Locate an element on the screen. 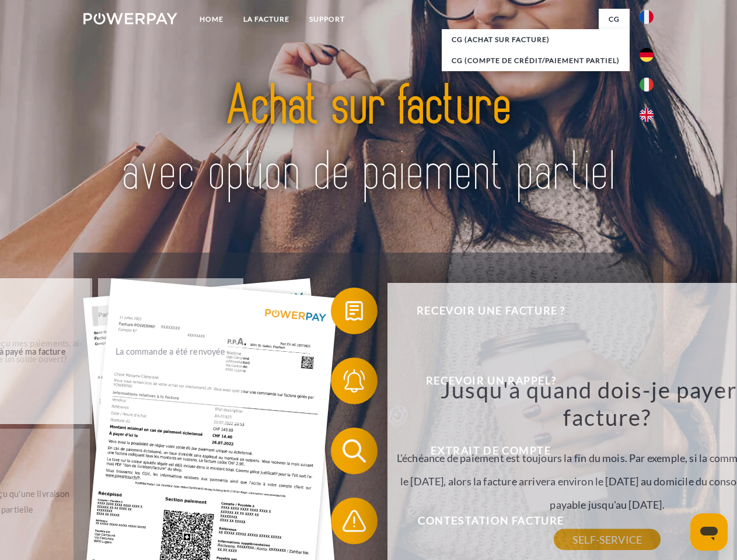  button: Recevoir une facture ? is located at coordinates (483, 311).